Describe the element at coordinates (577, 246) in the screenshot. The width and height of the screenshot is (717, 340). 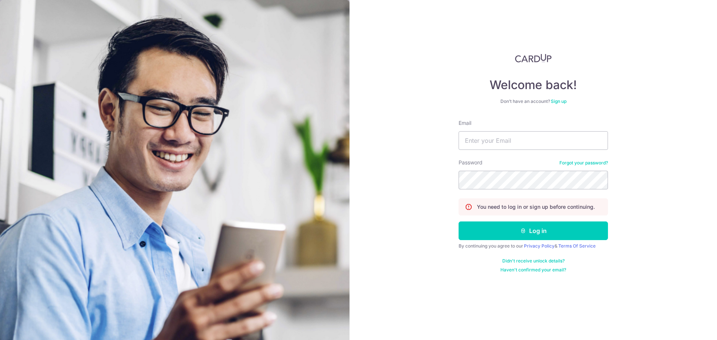
I see `a: Terms Of Service` at that location.